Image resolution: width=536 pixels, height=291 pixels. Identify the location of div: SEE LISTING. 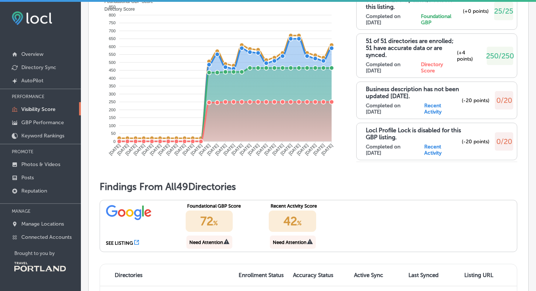
(119, 243).